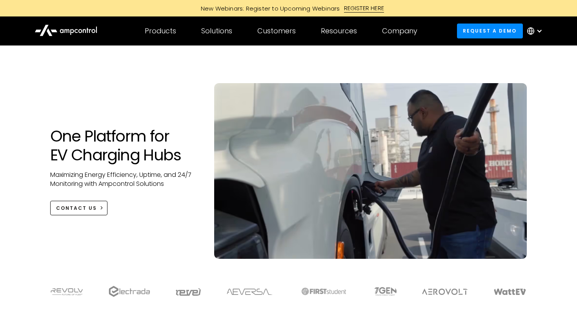 The height and width of the screenshot is (320, 577). I want to click on div: Solutions, so click(216, 31).